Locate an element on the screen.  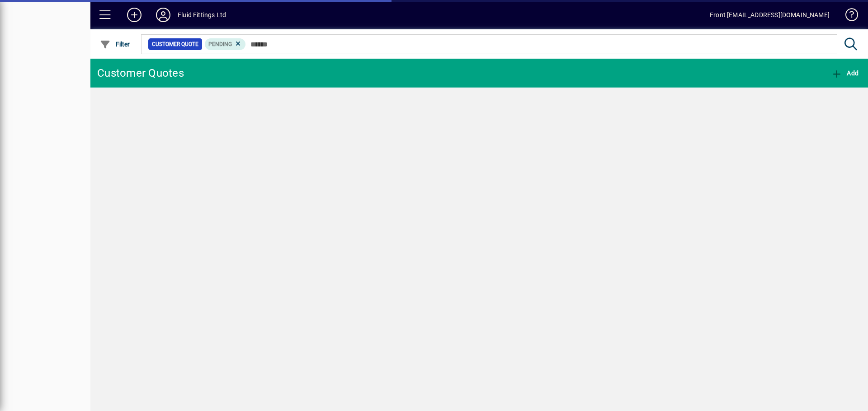
span: Add is located at coordinates (845, 73).